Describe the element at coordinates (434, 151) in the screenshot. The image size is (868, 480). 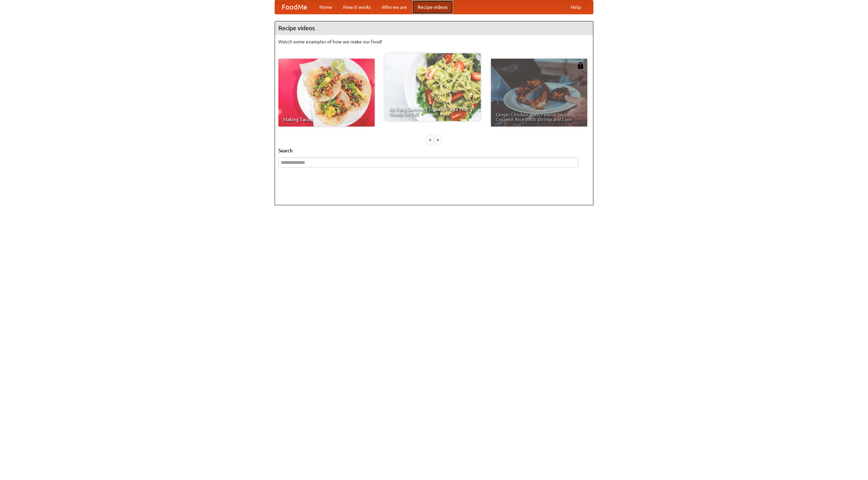
I see `h5: Search` at that location.